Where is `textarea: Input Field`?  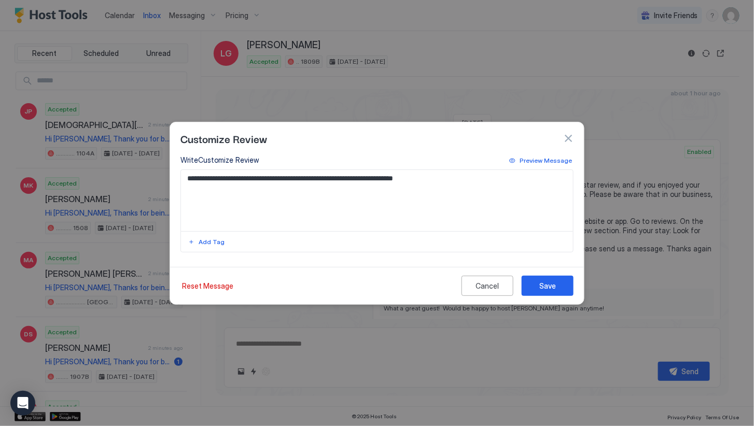 textarea: Input Field is located at coordinates (378, 201).